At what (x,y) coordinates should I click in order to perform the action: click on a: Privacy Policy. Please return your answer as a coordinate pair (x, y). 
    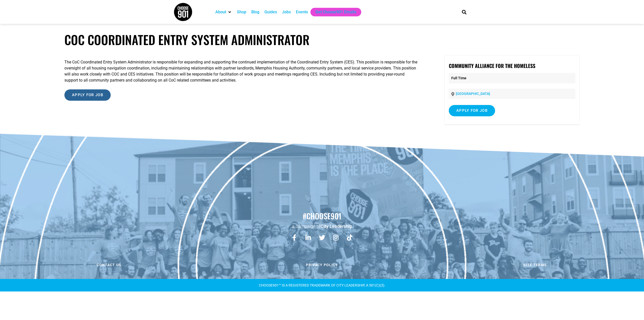
    Looking at the image, I should click on (322, 265).